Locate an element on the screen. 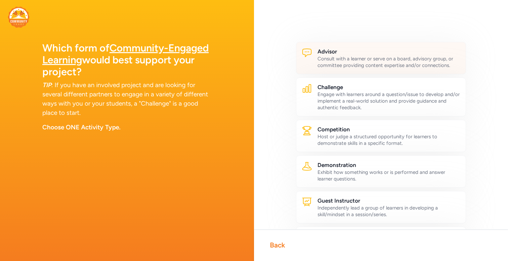  h2: Guest Instructor is located at coordinates (389, 201).